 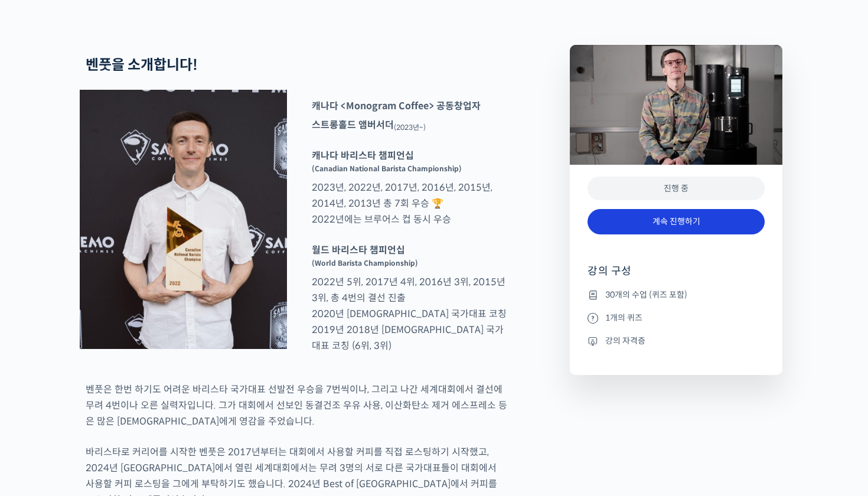 I want to click on h4: 강의 구성, so click(x=676, y=276).